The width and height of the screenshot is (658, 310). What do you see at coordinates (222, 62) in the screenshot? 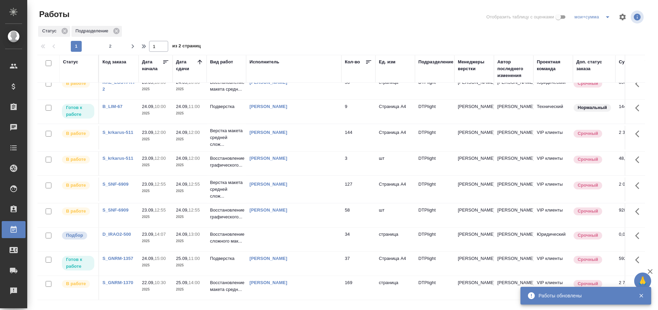
I see `div: Вид работ` at bounding box center [222, 62].